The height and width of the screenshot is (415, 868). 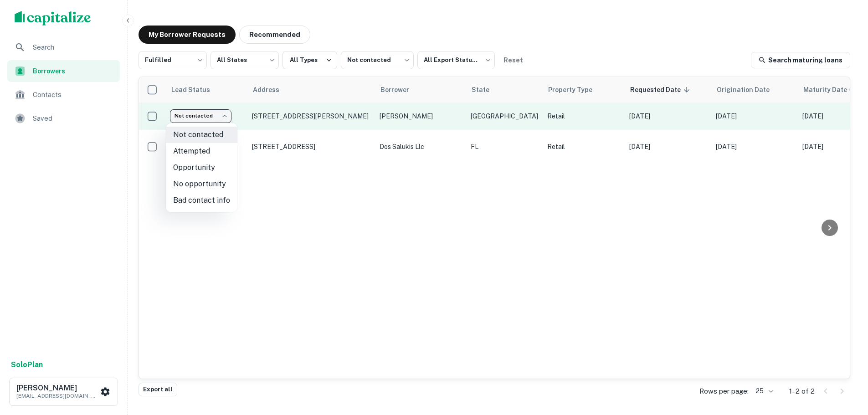 I want to click on li: No opportunity, so click(x=202, y=184).